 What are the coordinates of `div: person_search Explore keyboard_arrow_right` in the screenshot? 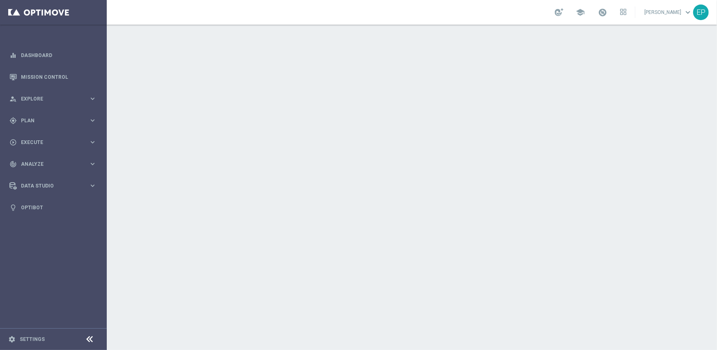 It's located at (53, 99).